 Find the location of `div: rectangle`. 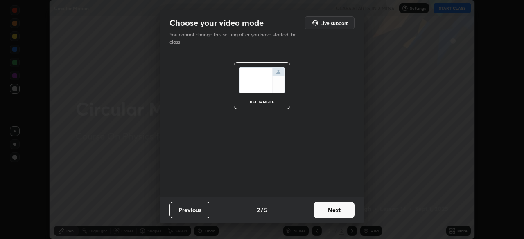

div: rectangle is located at coordinates (262, 102).